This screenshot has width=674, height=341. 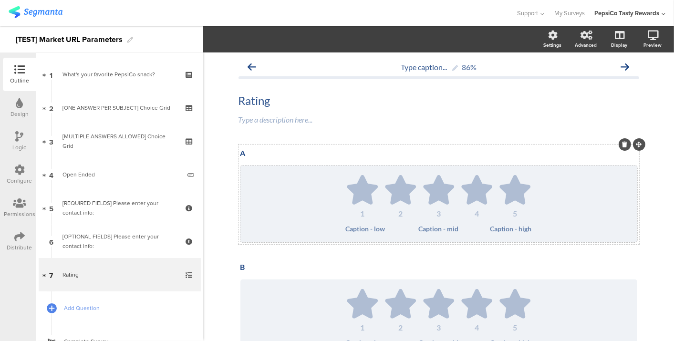 What do you see at coordinates (120, 208) in the screenshot?
I see `a: 5 [REQUIRED FIELDS] Please enter your contact info:` at bounding box center [120, 208].